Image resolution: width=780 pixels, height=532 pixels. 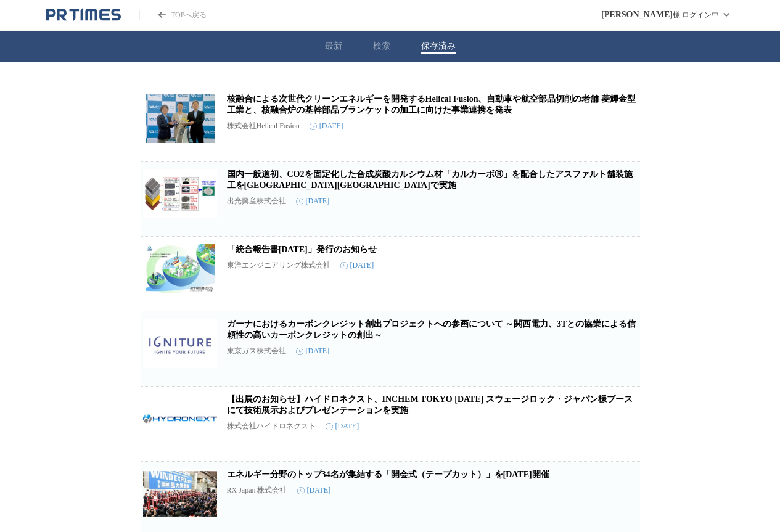 What do you see at coordinates (180, 119) in the screenshot?
I see `img: 核融合による次世代クリーンエネルギーを開発するHelical Fusion、自動車や航空部品切削の老舗 菱輝金型工業と、核融合炉の基幹部品ブランケットの加工に向けた事業連携を発表` at bounding box center [180, 119].